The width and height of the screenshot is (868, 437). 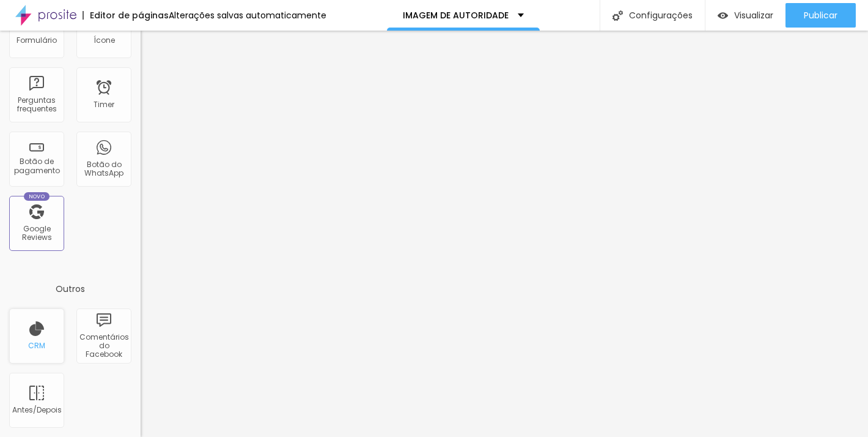 What do you see at coordinates (455, 15) in the screenshot?
I see `p: IMAGEM DE AUTORIDADE` at bounding box center [455, 15].